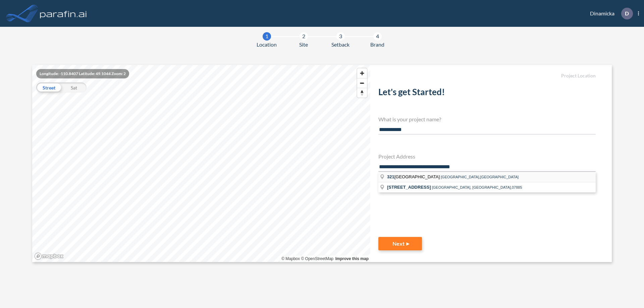 Image resolution: width=644 pixels, height=308 pixels. I want to click on div: 3, so click(340, 36).